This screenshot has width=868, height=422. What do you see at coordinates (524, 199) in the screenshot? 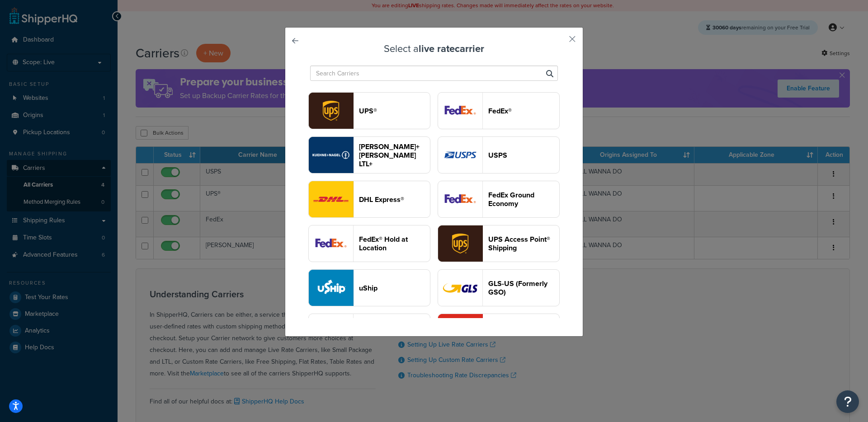
I see `header: FedEx Ground Economy` at bounding box center [524, 199].